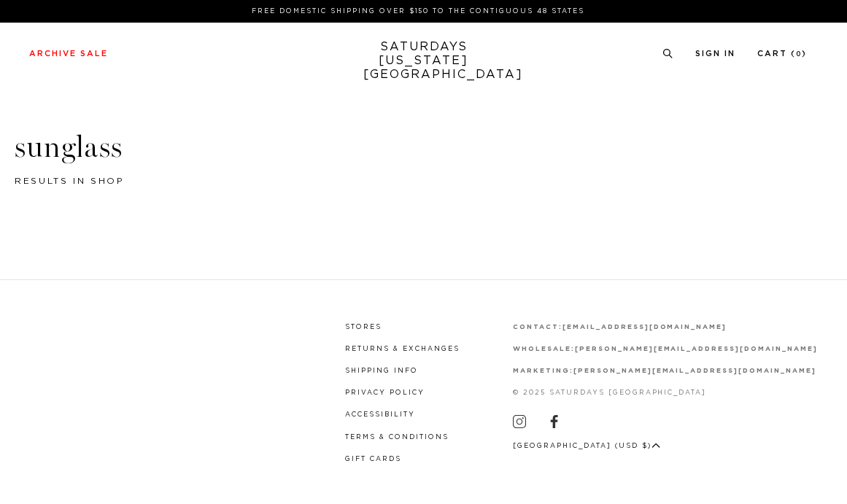  I want to click on a: Stores, so click(363, 327).